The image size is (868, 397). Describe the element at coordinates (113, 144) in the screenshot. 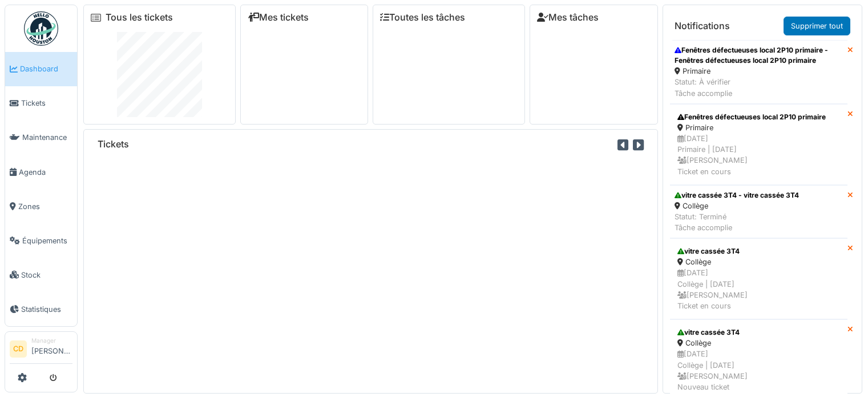

I see `h6: Tickets` at that location.